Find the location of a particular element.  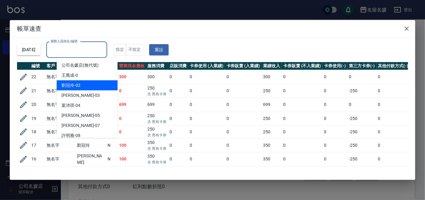

td: 支援 is located at coordinates (91, 173).